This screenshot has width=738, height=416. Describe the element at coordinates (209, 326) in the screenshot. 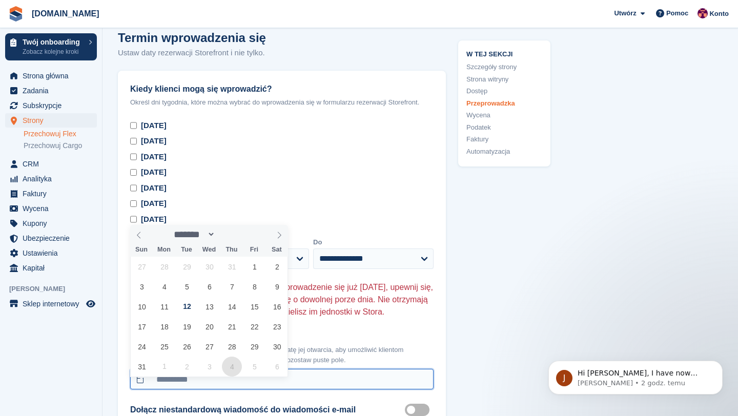

I see `span: August 20, 2025` at that location.